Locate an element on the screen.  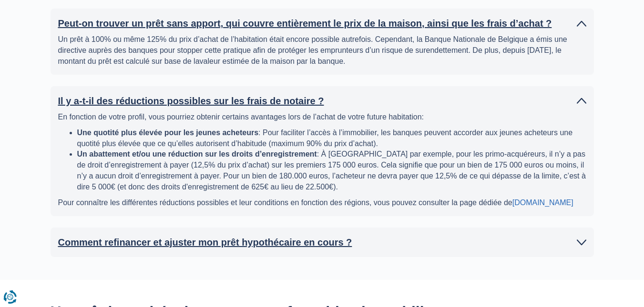
b: Un abattement et/ou une réduction sur les droits d’enregistrement is located at coordinates (197, 154).